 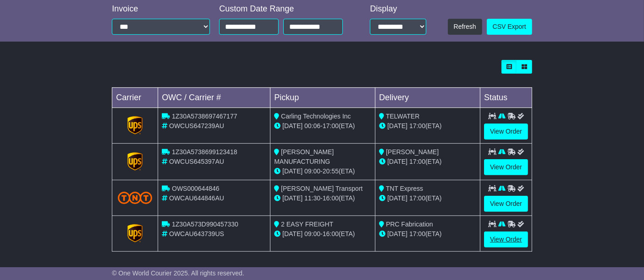 What do you see at coordinates (197, 126) in the screenshot?
I see `span: OWCUS647239AU` at bounding box center [197, 126].